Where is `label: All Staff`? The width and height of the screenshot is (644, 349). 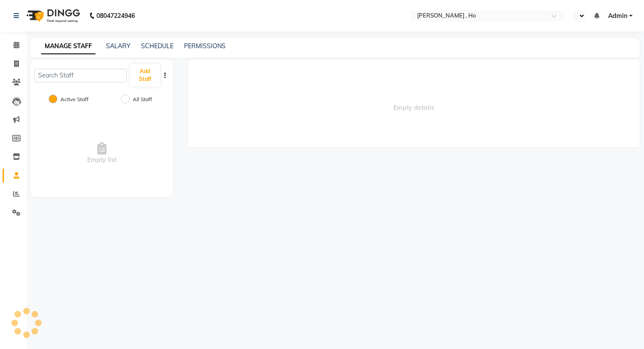
label: All Staff is located at coordinates (143, 99).